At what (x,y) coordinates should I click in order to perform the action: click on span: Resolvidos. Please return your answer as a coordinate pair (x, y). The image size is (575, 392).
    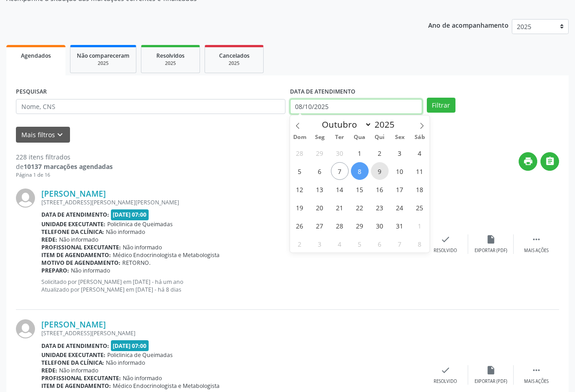
    Looking at the image, I should click on (171, 55).